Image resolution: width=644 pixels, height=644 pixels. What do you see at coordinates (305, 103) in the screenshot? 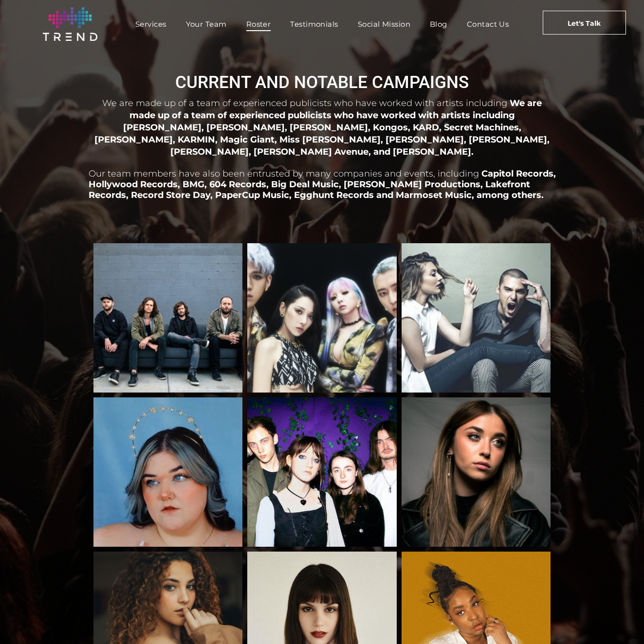
I see `span: We are made up of a team of experienced publicists who have worked with artists including` at bounding box center [305, 103].